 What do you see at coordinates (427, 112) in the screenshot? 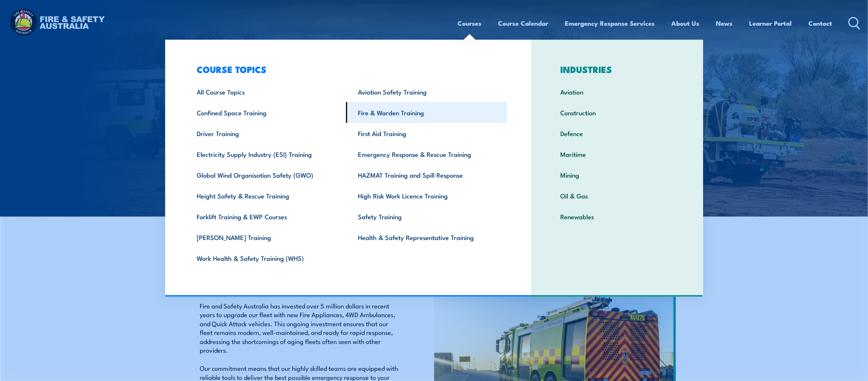
I see `a: Fire & Warden Training` at bounding box center [427, 112].